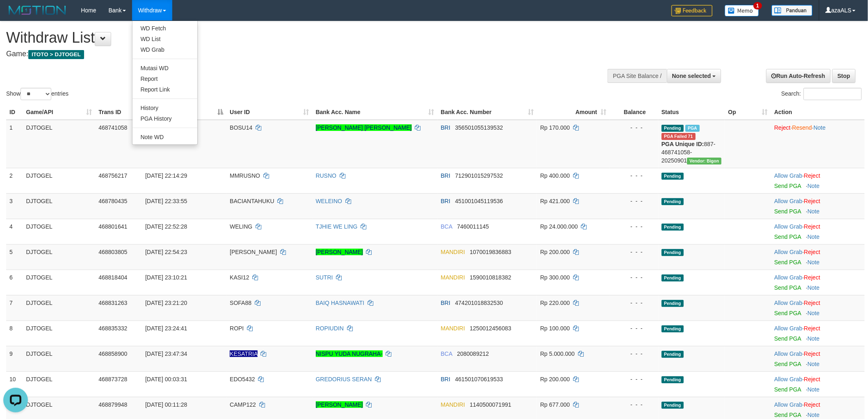 The image size is (868, 419). I want to click on a: BAIQ HASNAWATI, so click(340, 302).